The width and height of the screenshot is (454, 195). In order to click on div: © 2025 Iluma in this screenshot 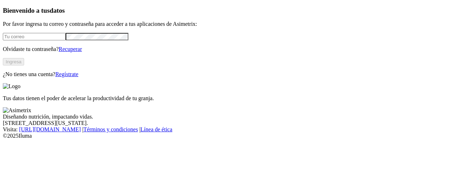, I will do `click(227, 136)`.